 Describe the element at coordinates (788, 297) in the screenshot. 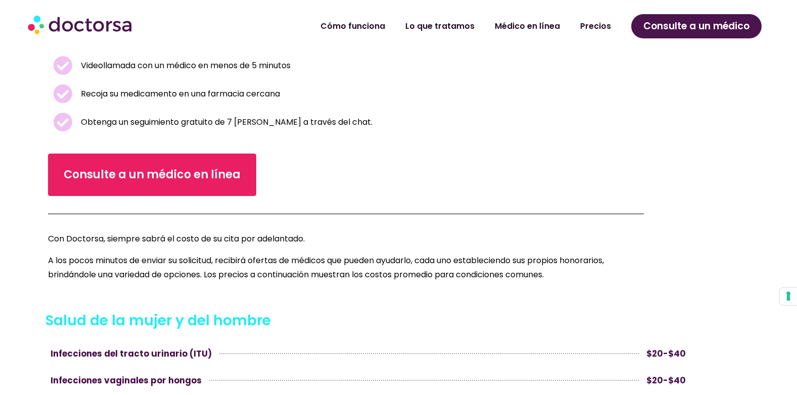

I see `button: Your consent preferences for tracking technologies` at that location.